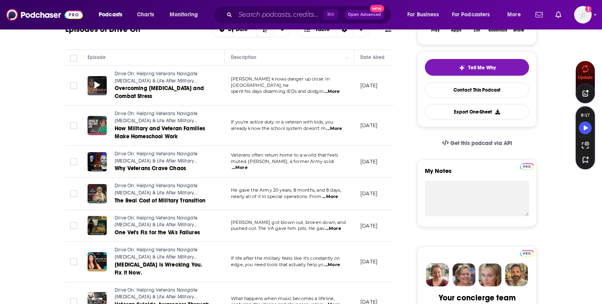 The image size is (602, 304). Describe the element at coordinates (150, 168) in the screenshot. I see `span: Why Veterans Crave Chaos` at that location.